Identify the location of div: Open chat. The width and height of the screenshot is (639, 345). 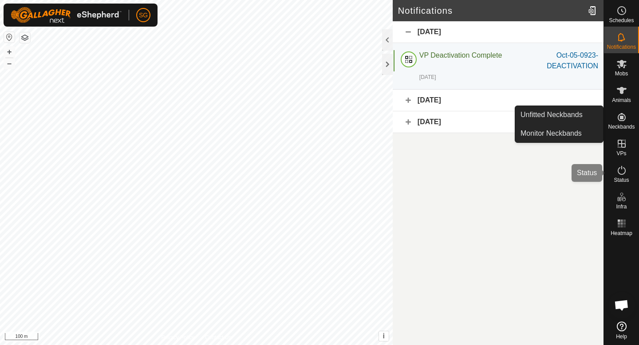
(622, 305).